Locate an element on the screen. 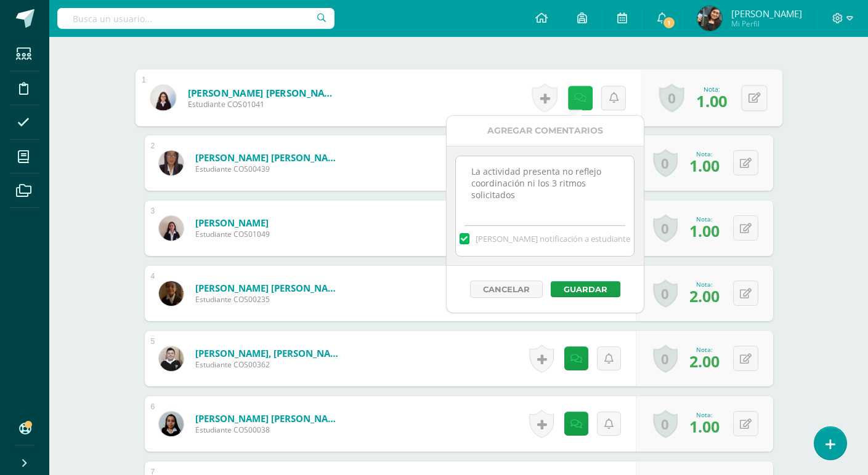 Image resolution: width=868 pixels, height=475 pixels. span: Estudiante COS00362 is located at coordinates (269, 364).